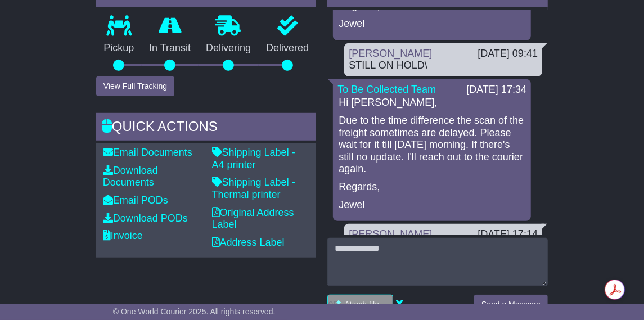 The width and height of the screenshot is (644, 320). Describe the element at coordinates (145, 218) in the screenshot. I see `a: Download PODs` at that location.